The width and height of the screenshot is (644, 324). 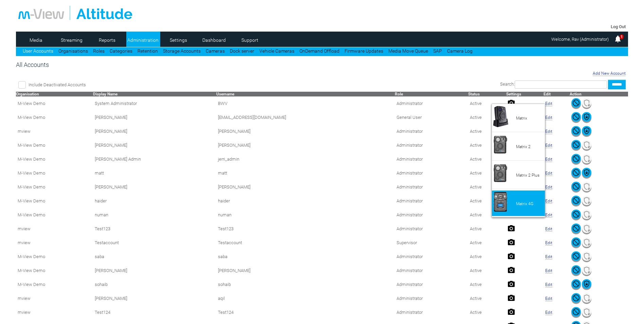 I want to click on span: Matrix 4G, so click(x=525, y=204).